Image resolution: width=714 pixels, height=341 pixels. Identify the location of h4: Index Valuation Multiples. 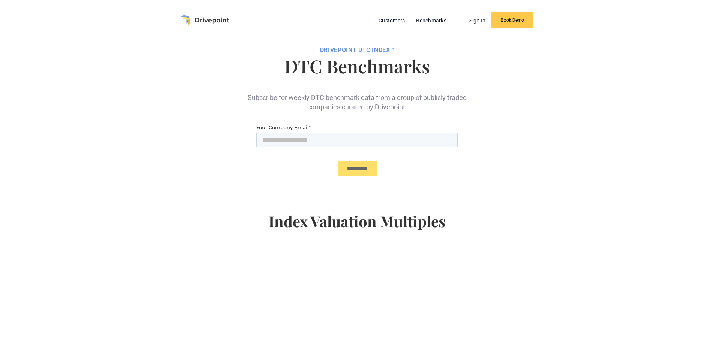
(357, 228).